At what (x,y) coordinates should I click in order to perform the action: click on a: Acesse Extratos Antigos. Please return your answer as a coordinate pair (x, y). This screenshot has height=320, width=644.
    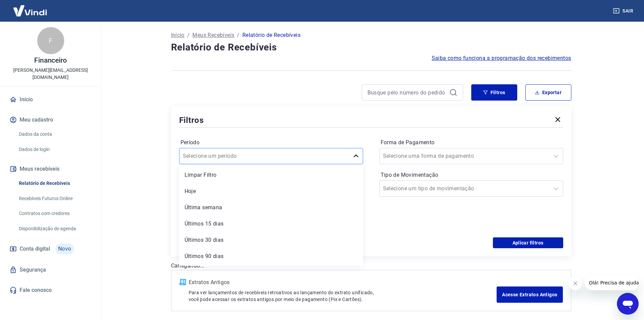
    Looking at the image, I should click on (529, 294).